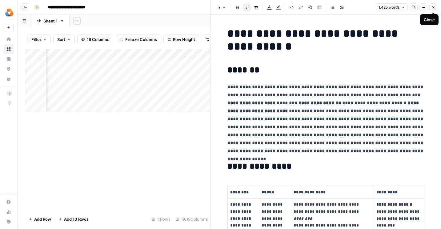  Describe the element at coordinates (9, 59) in the screenshot. I see `a: Insights` at that location.